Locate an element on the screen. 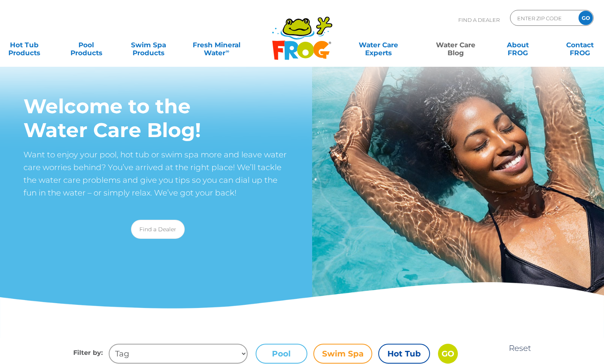  label: Pool is located at coordinates (281, 354).